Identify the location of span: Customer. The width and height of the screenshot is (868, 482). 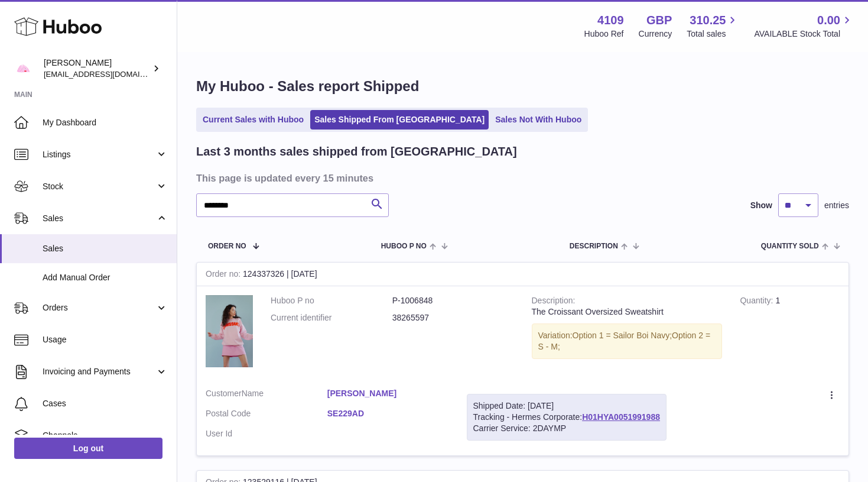
(224, 393).